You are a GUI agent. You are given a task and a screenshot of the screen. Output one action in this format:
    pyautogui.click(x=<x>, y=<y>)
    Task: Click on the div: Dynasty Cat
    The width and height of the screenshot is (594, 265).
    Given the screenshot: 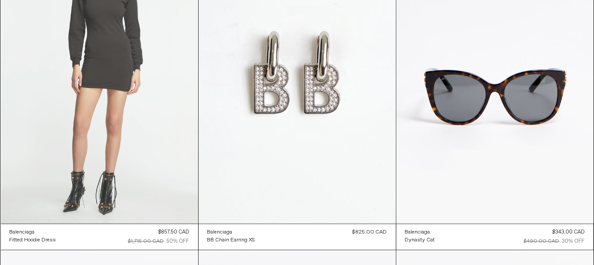 What is the action you would take?
    pyautogui.click(x=420, y=240)
    